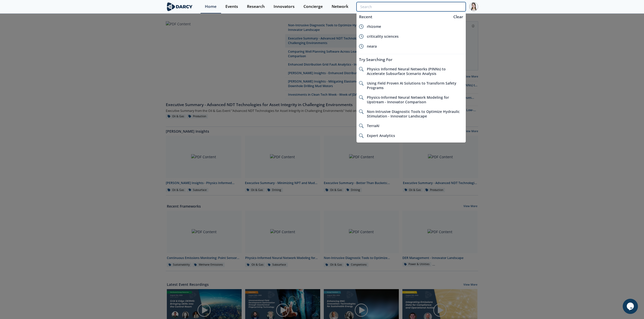 This screenshot has width=644, height=319. What do you see at coordinates (179, 7) in the screenshot?
I see `img: logo-wide.svg` at bounding box center [179, 7].